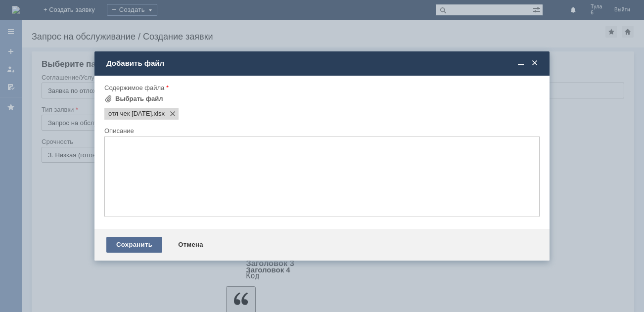 This screenshot has width=644, height=312. I want to click on span: Закрыть, so click(535, 63).